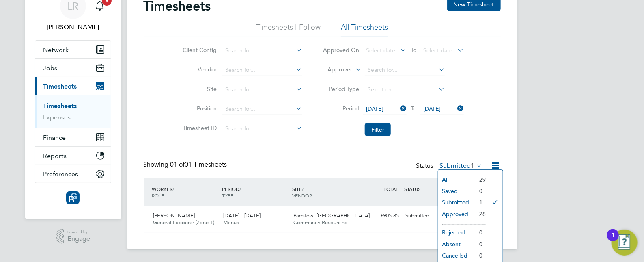 The height and width of the screenshot is (262, 644). What do you see at coordinates (177, 165) in the screenshot?
I see `span: 01 of` at bounding box center [177, 165].